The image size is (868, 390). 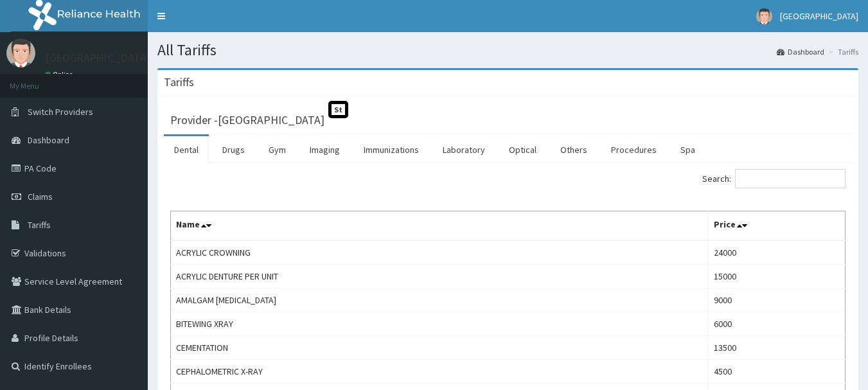 What do you see at coordinates (40, 197) in the screenshot?
I see `span: Claims` at bounding box center [40, 197].